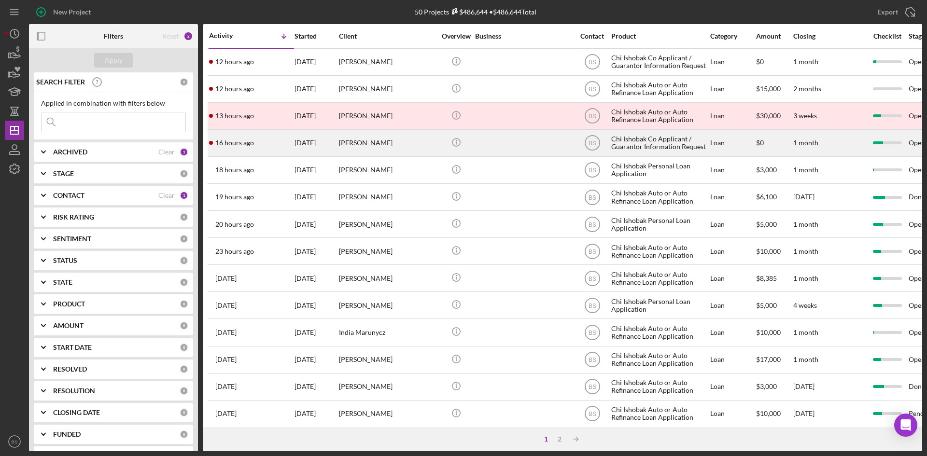  Describe the element at coordinates (235, 252) in the screenshot. I see `time: 2025-10-01 13:41` at that location.